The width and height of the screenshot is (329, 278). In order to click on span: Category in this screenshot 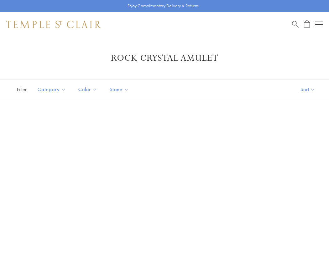, I will do `click(52, 89)`.